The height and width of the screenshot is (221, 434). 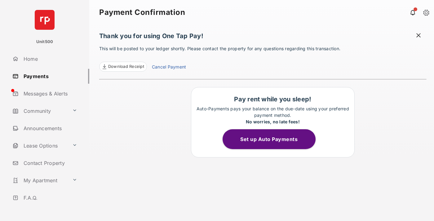 What do you see at coordinates (126, 67) in the screenshot?
I see `span: Download Receipt` at bounding box center [126, 67].